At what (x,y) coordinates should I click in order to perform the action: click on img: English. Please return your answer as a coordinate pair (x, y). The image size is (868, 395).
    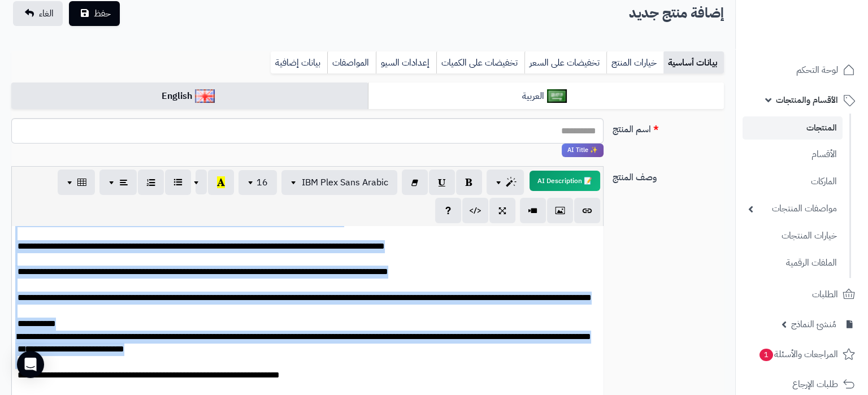
    Looking at the image, I should click on (205, 96).